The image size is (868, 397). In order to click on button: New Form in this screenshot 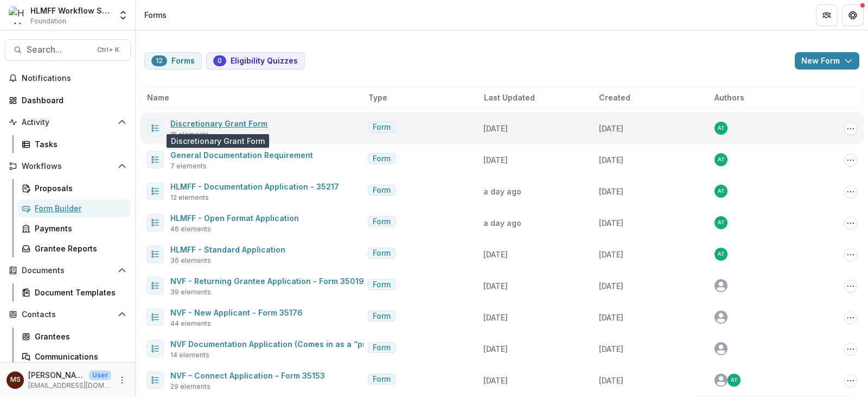, I will do `click(827, 61)`.